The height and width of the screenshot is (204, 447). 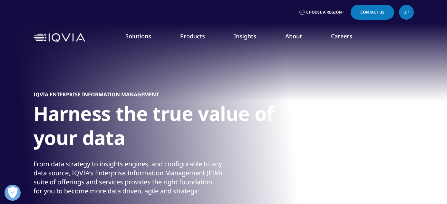 What do you see at coordinates (13, 193) in the screenshot?
I see `button: Abrir preferências` at bounding box center [13, 193].